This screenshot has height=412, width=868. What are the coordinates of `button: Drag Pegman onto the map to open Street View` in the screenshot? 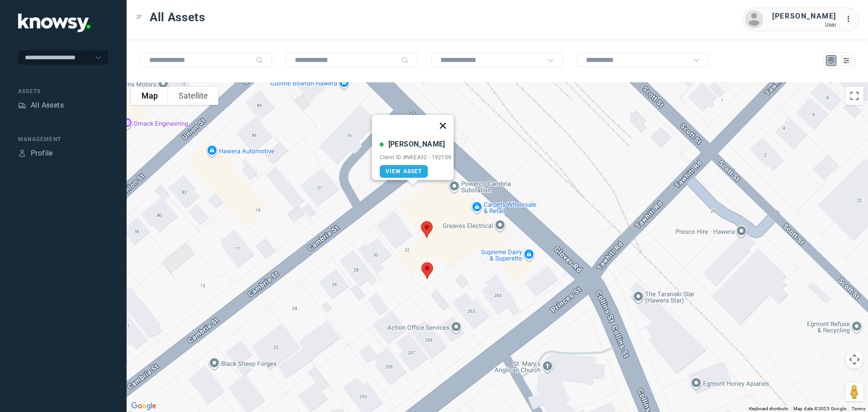 It's located at (855, 392).